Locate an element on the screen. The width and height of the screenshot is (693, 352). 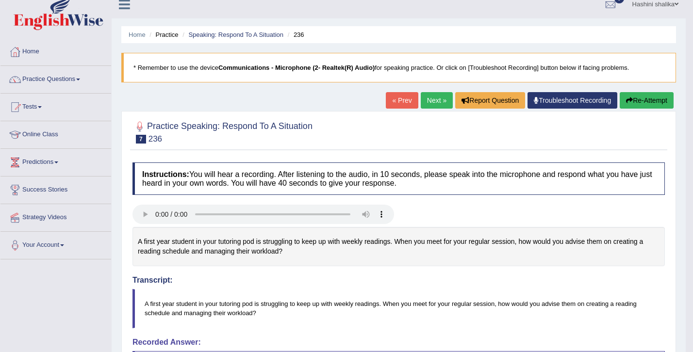
span: 7 is located at coordinates (141, 139).